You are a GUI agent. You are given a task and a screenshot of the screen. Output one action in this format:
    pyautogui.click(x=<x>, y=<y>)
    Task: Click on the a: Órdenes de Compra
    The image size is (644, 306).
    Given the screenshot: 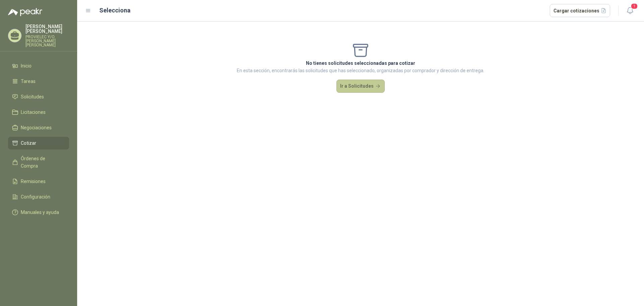 What is the action you would take?
    pyautogui.click(x=38, y=162)
    